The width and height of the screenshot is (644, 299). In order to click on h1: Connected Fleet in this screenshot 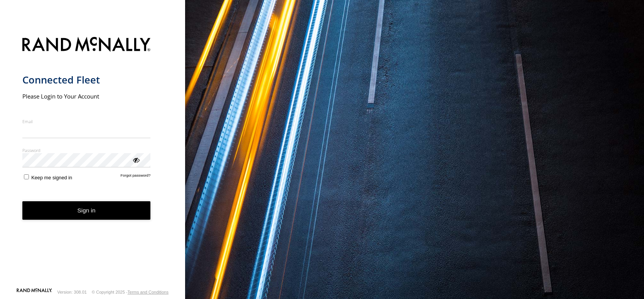, I will do `click(87, 79)`.